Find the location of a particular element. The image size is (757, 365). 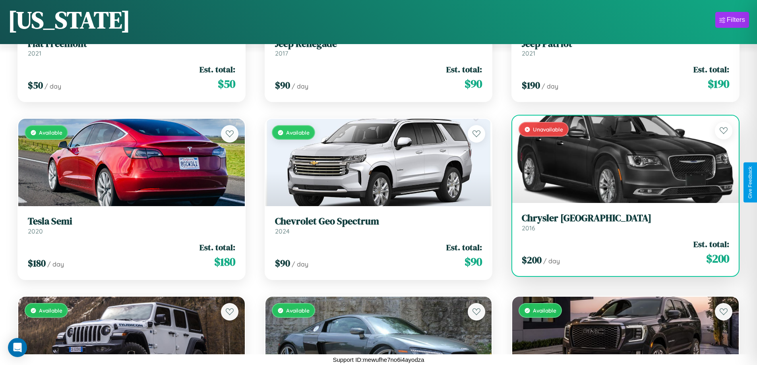

p: Support ID: mewufhe7no6i4ayodza is located at coordinates (378, 360).